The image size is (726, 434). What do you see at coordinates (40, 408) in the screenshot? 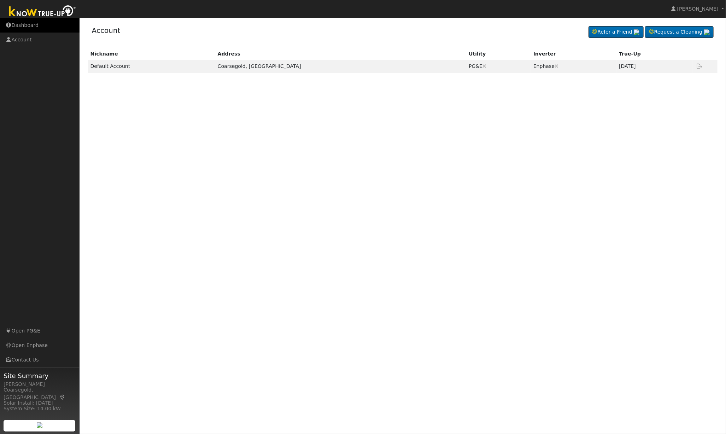
I see `div: System Size: 14.00 kW` at bounding box center [40, 408].